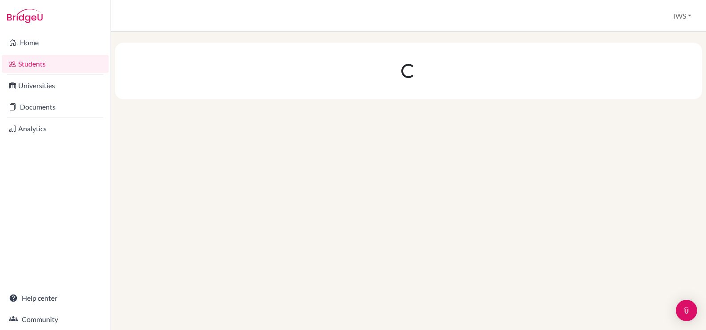 Image resolution: width=706 pixels, height=330 pixels. I want to click on button: IWS, so click(682, 16).